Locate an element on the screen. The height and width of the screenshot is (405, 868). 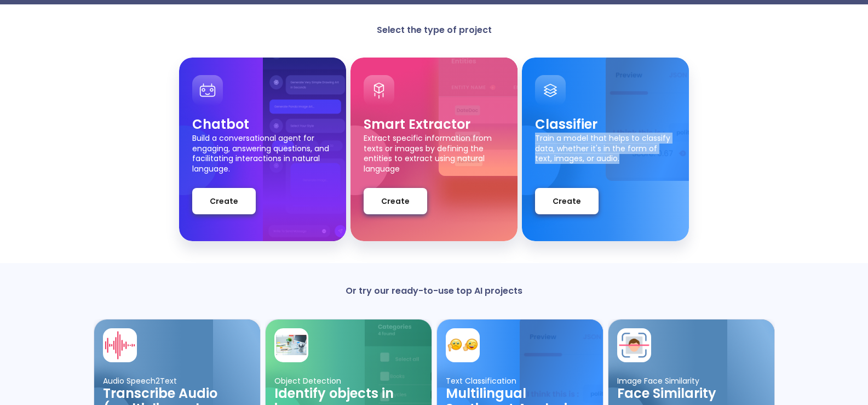
p: Text Classification is located at coordinates (520, 381).